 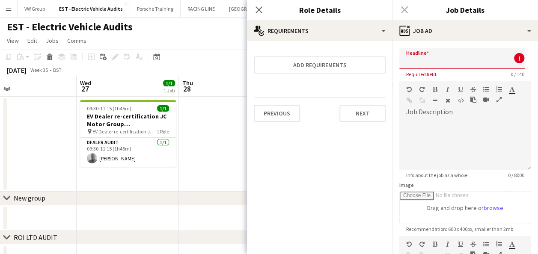 What do you see at coordinates (77, 41) in the screenshot?
I see `a: Comms` at bounding box center [77, 41].